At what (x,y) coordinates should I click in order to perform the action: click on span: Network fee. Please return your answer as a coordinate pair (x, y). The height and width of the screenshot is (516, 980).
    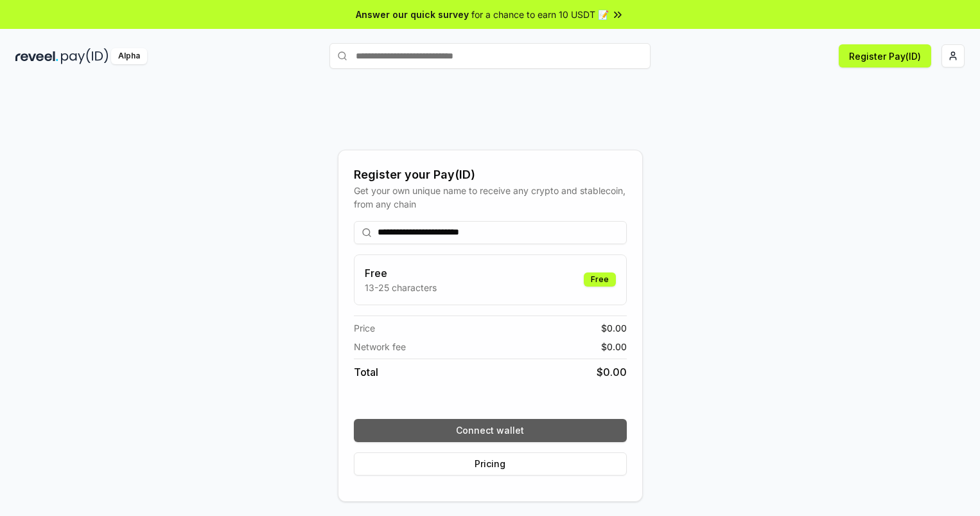
    Looking at the image, I should click on (379, 346).